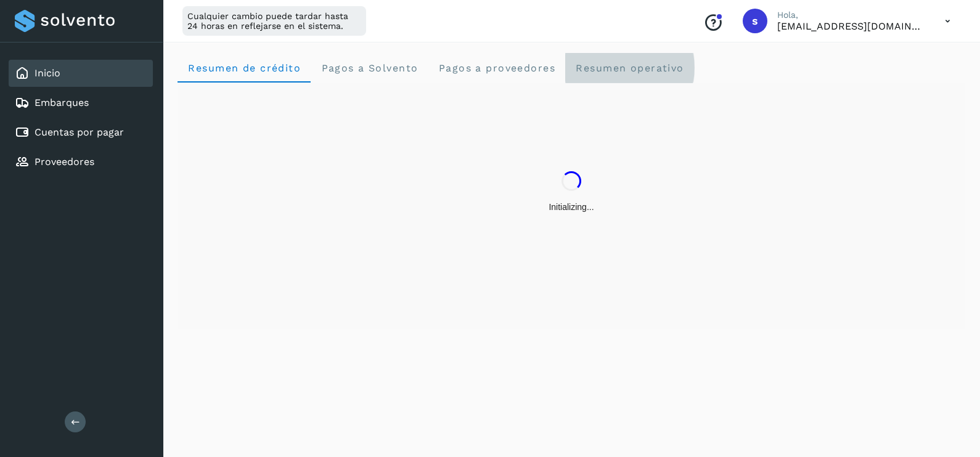  Describe the element at coordinates (81, 102) in the screenshot. I see `div: Embarques` at that location.